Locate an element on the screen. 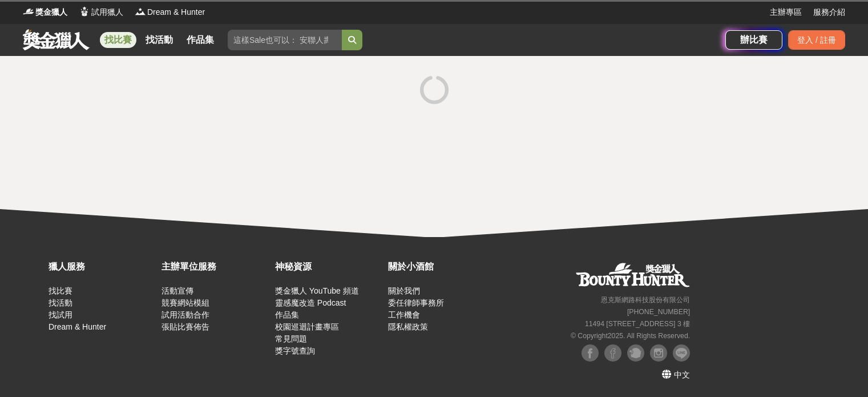 The height and width of the screenshot is (397, 868). input: 這樣Sale也可以： 安聯人壽創意銷售法募集 is located at coordinates (285, 40).